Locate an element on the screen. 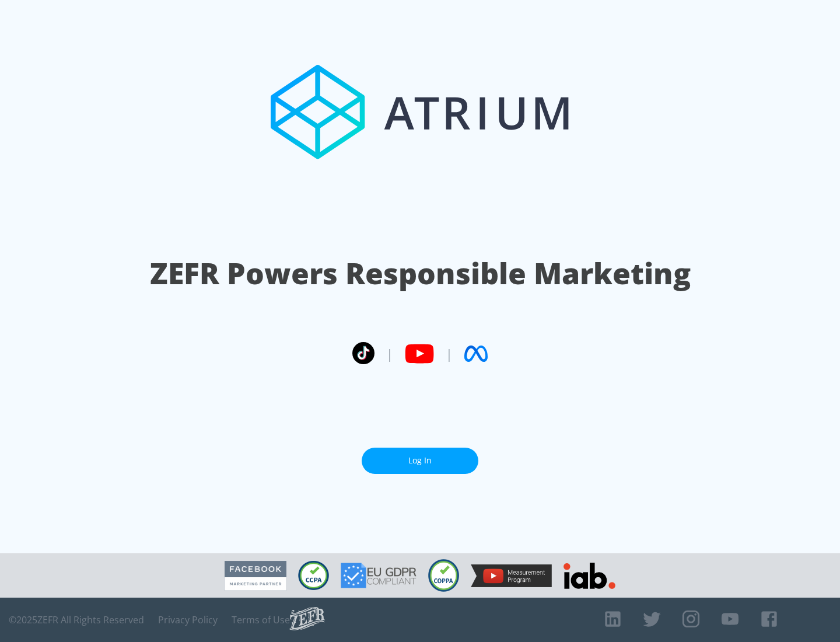 This screenshot has height=642, width=840. img: CCPA Compliant is located at coordinates (313, 575).